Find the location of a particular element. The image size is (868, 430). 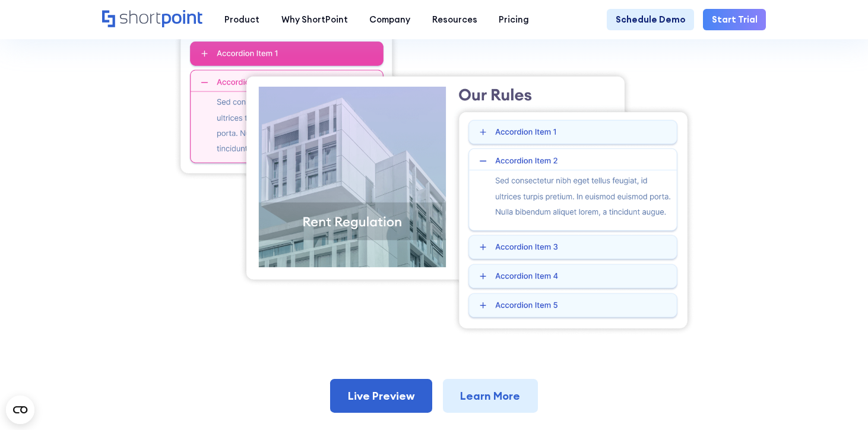

a: Live Preview is located at coordinates (380, 396).